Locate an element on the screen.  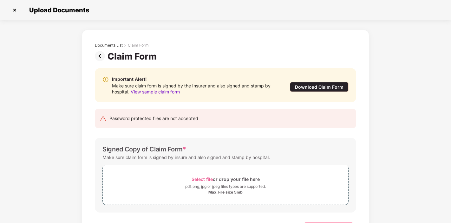
div: Max. File size 5mb is located at coordinates (225, 192).